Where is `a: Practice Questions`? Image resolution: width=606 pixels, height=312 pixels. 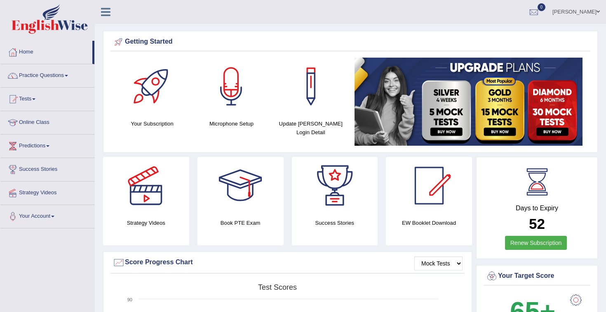
a: Practice Questions is located at coordinates (47, 75).